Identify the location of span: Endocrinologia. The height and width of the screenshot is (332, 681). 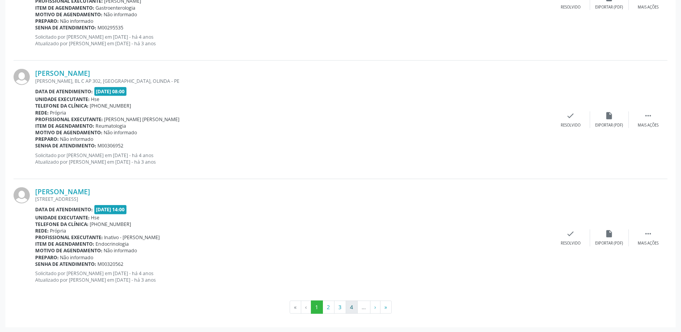
(112, 244).